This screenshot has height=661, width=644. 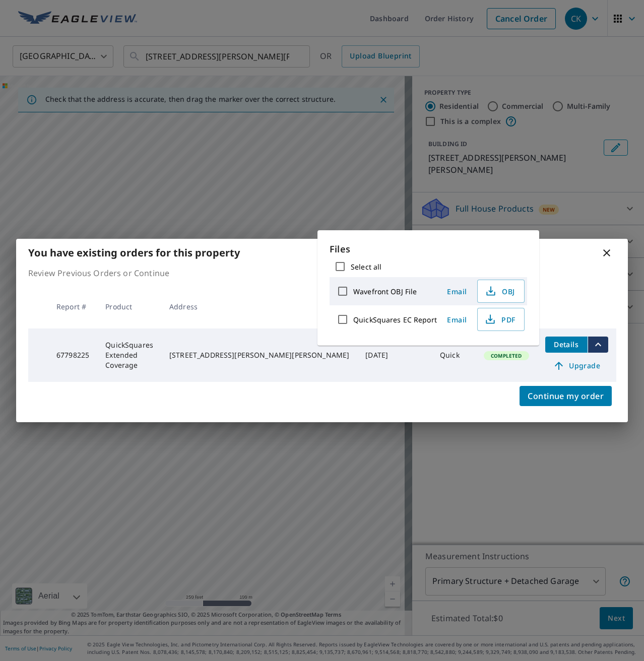 I want to click on span: Upgrade, so click(x=577, y=365).